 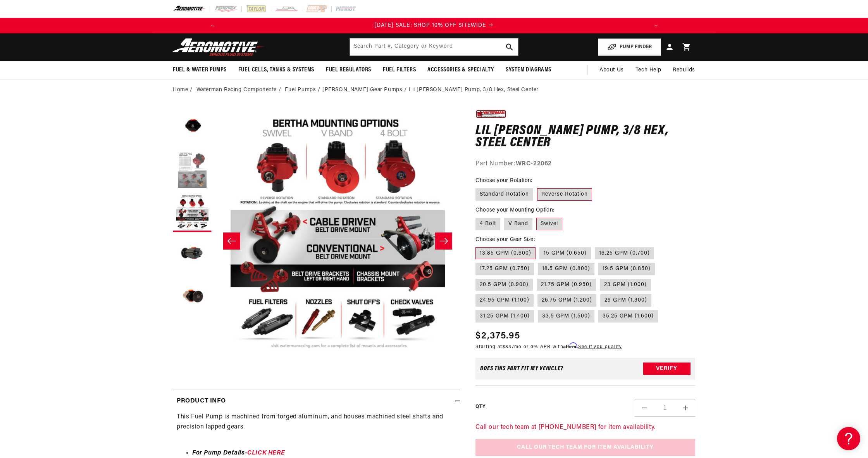 What do you see at coordinates (192, 256) in the screenshot?
I see `button: Load image 4 in gallery view` at bounding box center [192, 256].